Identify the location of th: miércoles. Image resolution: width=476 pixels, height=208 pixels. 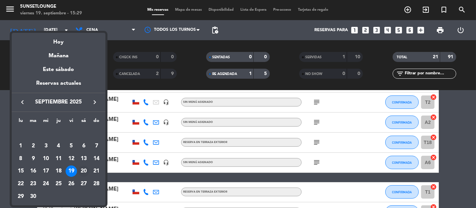
(46, 122).